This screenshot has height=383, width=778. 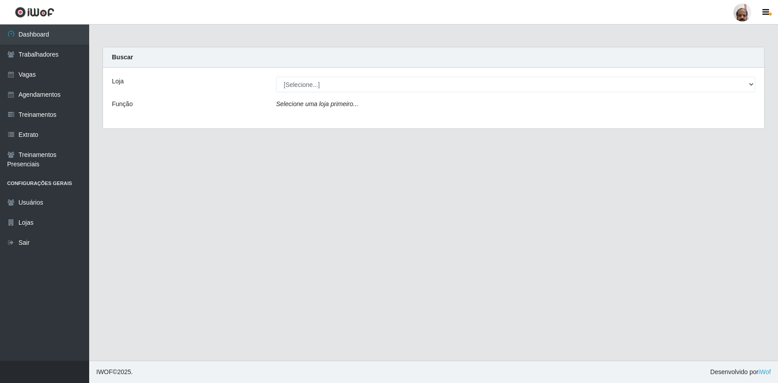 What do you see at coordinates (741, 372) in the screenshot?
I see `span: Desenvolvido por` at bounding box center [741, 372].